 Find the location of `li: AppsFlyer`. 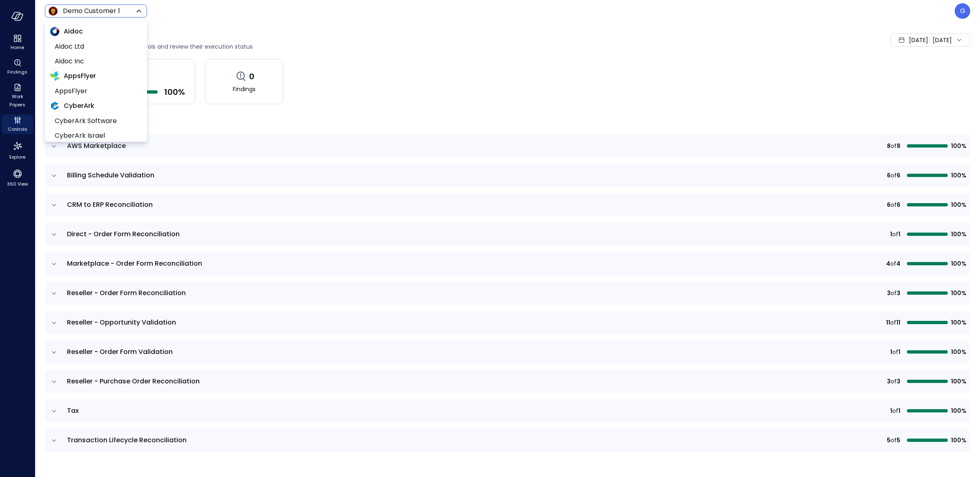

li: AppsFlyer is located at coordinates (96, 91).